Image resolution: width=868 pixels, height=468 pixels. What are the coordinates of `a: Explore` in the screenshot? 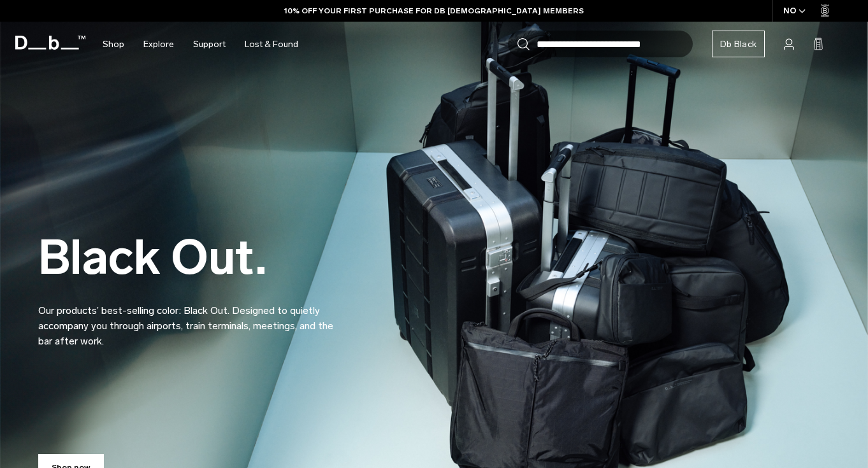 It's located at (159, 44).